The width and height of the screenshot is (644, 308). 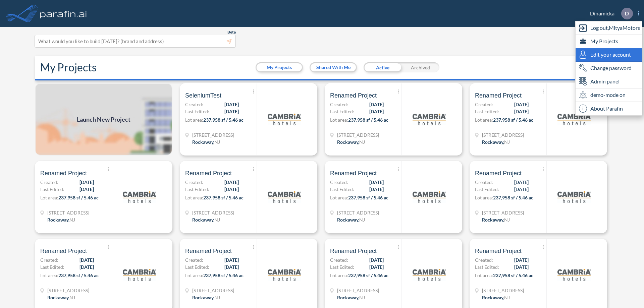 What do you see at coordinates (103, 119) in the screenshot?
I see `img: add` at bounding box center [103, 119].